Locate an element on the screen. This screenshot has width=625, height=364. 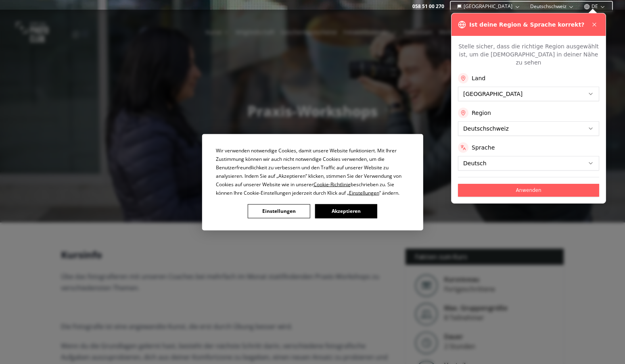
span: Cookie-Richtlinie is located at coordinates (332, 184).